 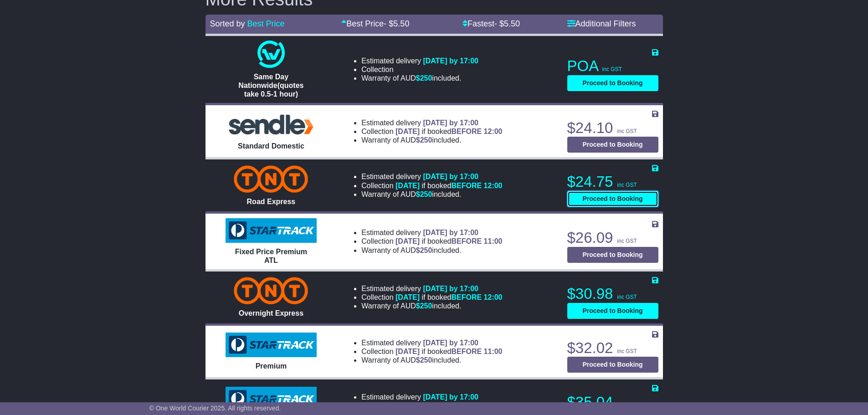 I want to click on span: Sorted by, so click(x=228, y=24).